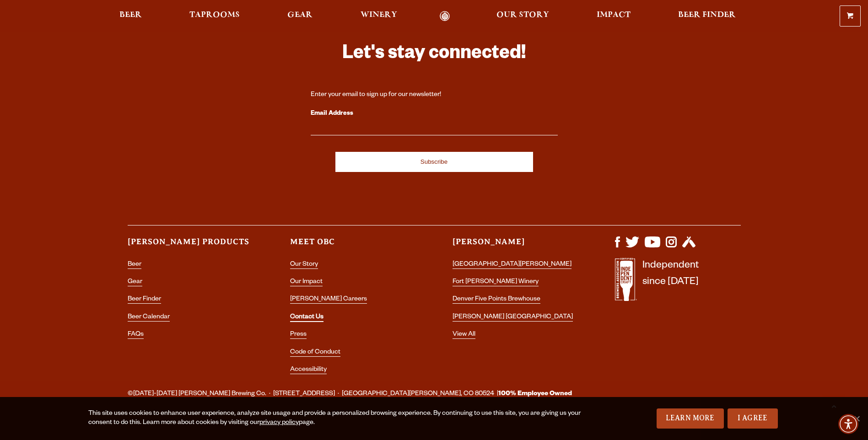  Describe the element at coordinates (617, 246) in the screenshot. I see `a: Visit us on Facebook` at that location.